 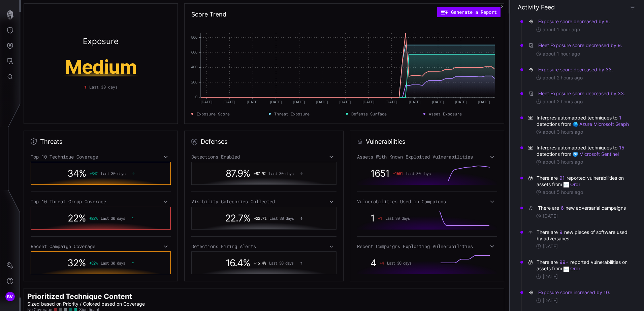 What do you see at coordinates (260, 263) in the screenshot?
I see `span: + 16.4 %` at bounding box center [260, 263].